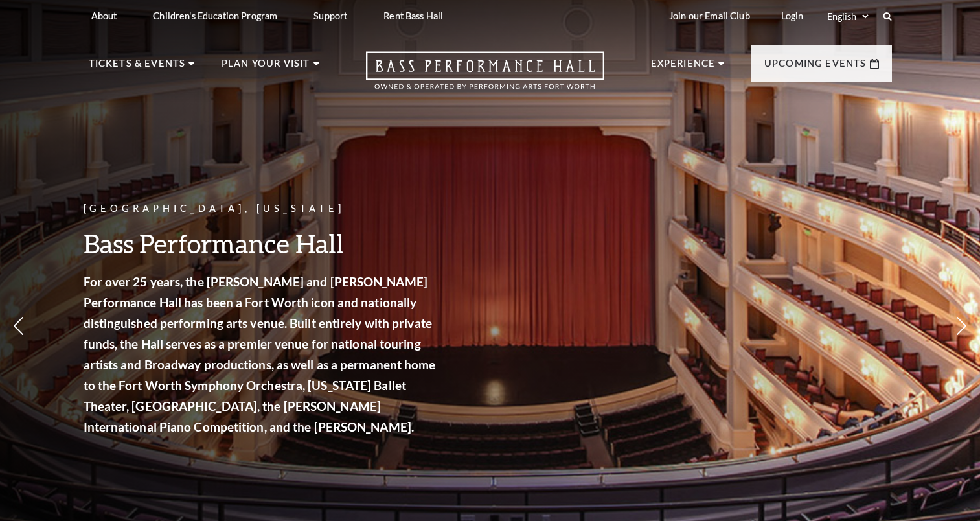 The width and height of the screenshot is (980, 521). Describe the element at coordinates (261, 243) in the screenshot. I see `h3: Bass Performance Hall` at that location.